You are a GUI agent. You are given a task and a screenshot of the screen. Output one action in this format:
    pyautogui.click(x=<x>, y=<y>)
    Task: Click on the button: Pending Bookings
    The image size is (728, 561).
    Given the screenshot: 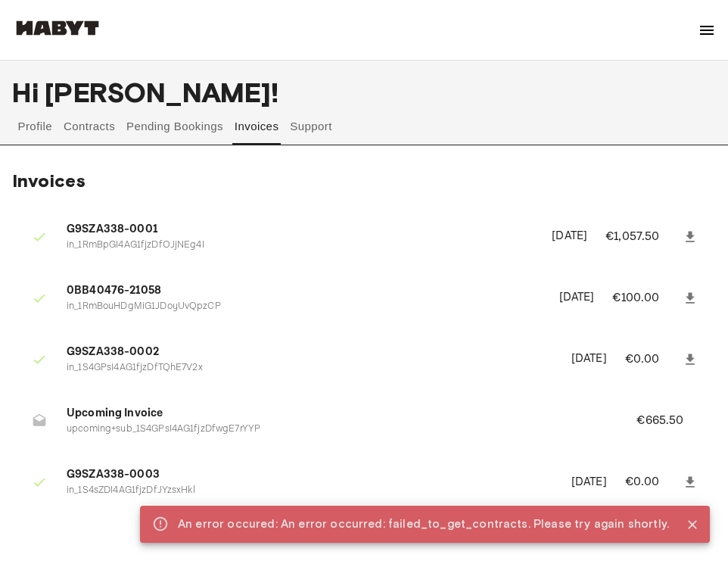 What is the action you would take?
    pyautogui.click(x=175, y=127)
    